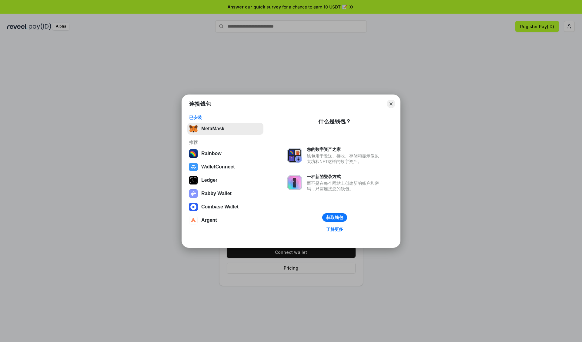 The height and width of the screenshot is (342, 582). I want to click on button: WalletConnect, so click(225, 167).